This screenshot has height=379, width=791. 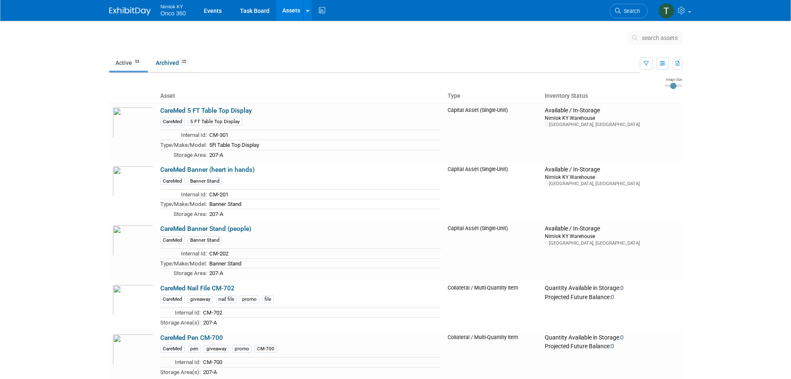 What do you see at coordinates (324, 145) in the screenshot?
I see `td: 5ft Table Top Display` at bounding box center [324, 145].